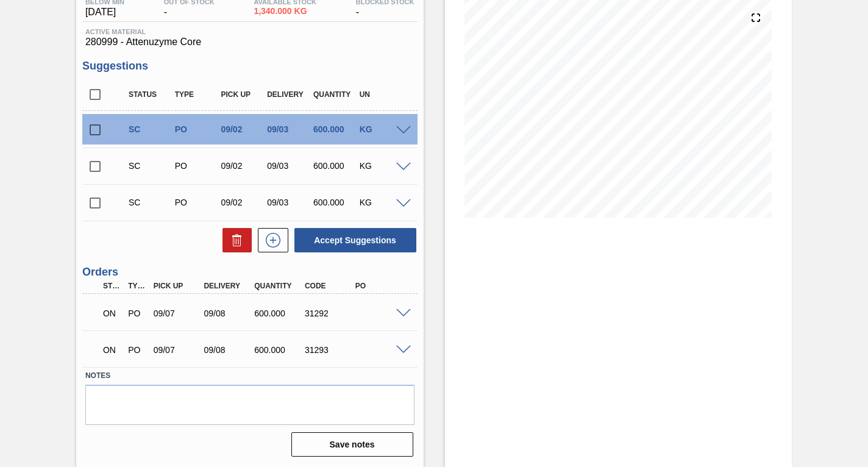  Describe the element at coordinates (250, 32) in the screenshot. I see `span: Active Material` at that location.